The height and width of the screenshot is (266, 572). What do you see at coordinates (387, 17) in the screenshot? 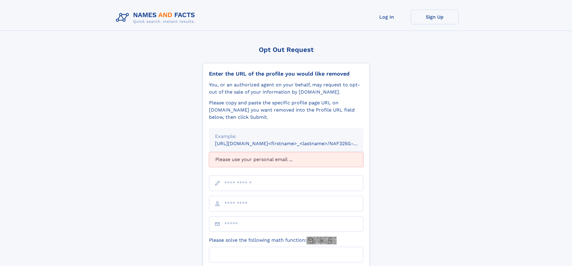
I see `a: Log In` at bounding box center [387, 17].